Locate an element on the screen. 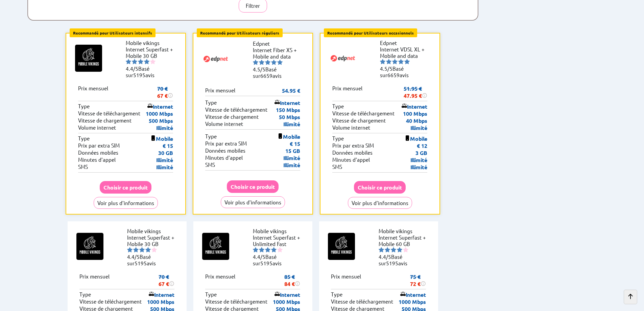 This screenshot has width=644, height=311. p: 30 GB is located at coordinates (166, 152).